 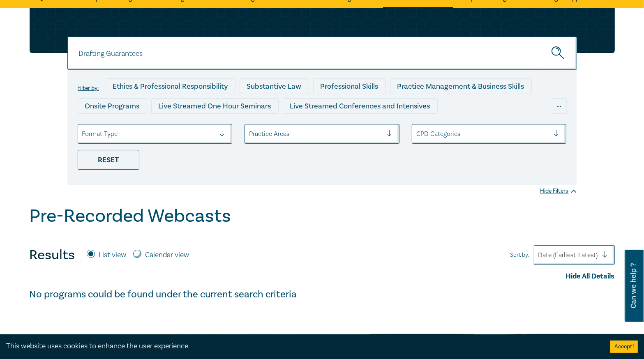 I want to click on div: Live Streamed One Hour Seminars, so click(x=215, y=106).